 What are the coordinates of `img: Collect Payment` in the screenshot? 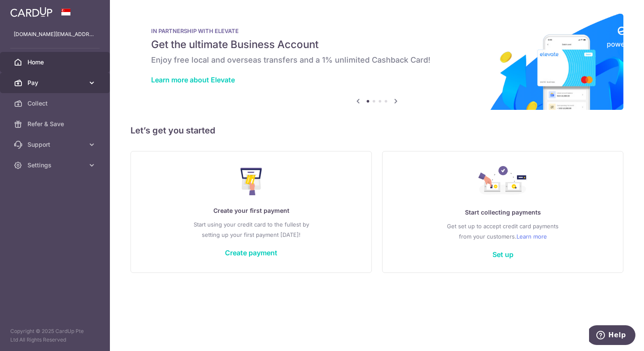 It's located at (503, 182).